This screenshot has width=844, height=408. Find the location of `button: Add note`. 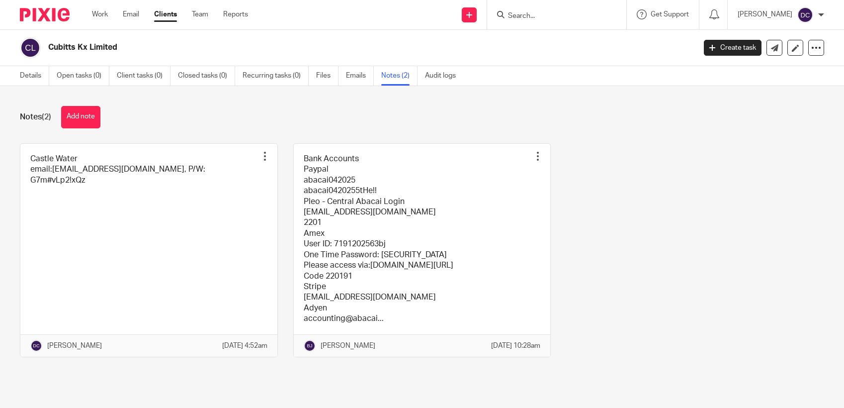

button: Add note is located at coordinates (81, 117).